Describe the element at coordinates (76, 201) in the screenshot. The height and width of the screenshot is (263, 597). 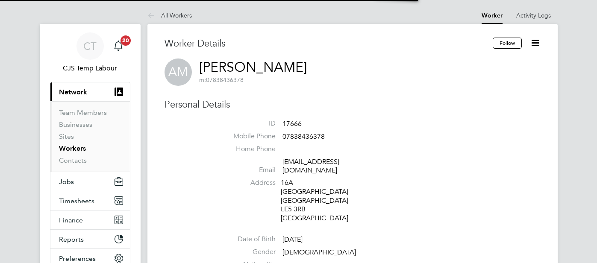
I see `span: Timesheets` at that location.